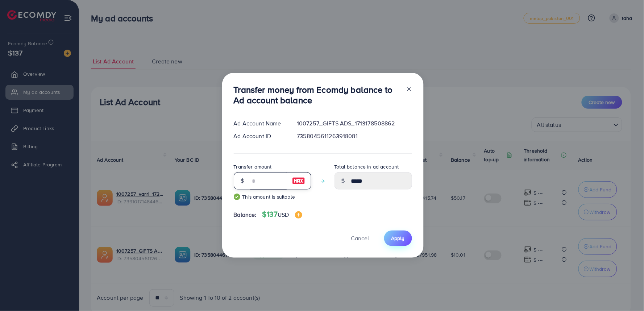 This screenshot has height=311, width=644. What do you see at coordinates (237, 197) in the screenshot?
I see `img: guide` at bounding box center [237, 197].